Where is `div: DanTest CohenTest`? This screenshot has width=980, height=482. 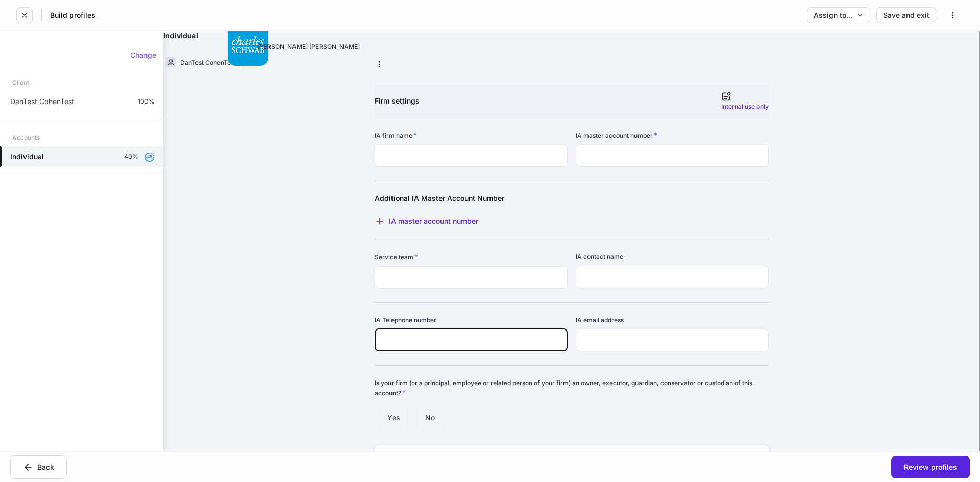 div: DanTest CohenTest is located at coordinates (208, 62).